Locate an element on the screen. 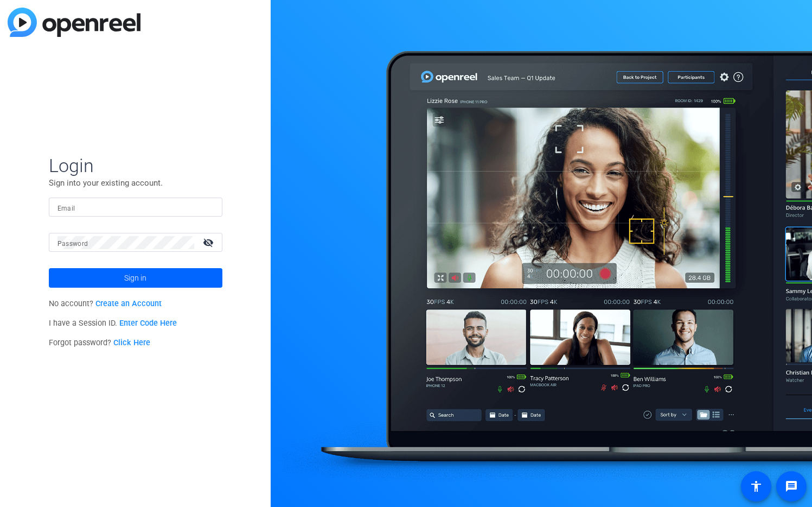 Image resolution: width=812 pixels, height=507 pixels. span: Forgot password? is located at coordinates (100, 343).